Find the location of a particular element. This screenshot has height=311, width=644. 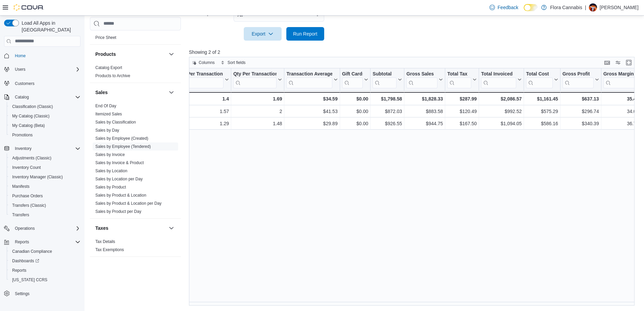

button: Sort fields is located at coordinates (233, 62).